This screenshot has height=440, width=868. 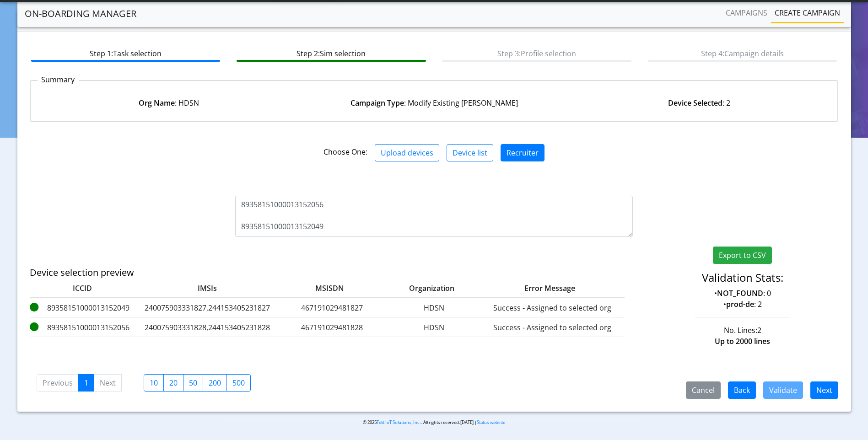 I want to click on strong: NOT_FOUND, so click(x=740, y=294).